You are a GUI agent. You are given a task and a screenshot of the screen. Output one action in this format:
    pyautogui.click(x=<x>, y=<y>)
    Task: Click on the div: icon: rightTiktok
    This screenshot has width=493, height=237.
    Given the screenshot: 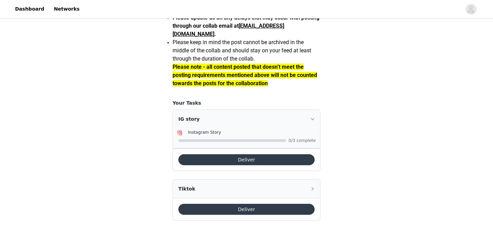 What is the action you would take?
    pyautogui.click(x=246, y=189)
    